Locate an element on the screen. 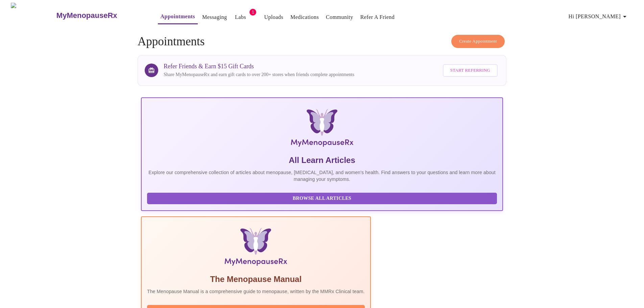  button: Messaging is located at coordinates (214, 17).